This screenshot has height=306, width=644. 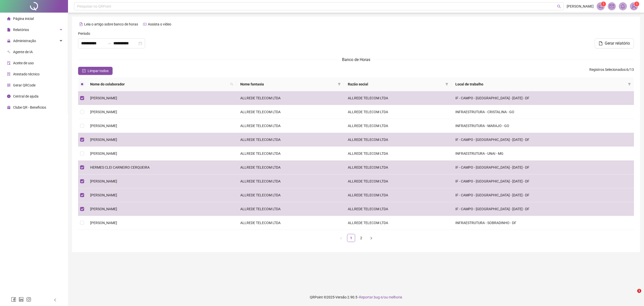 I want to click on span: Versão, so click(x=341, y=297).